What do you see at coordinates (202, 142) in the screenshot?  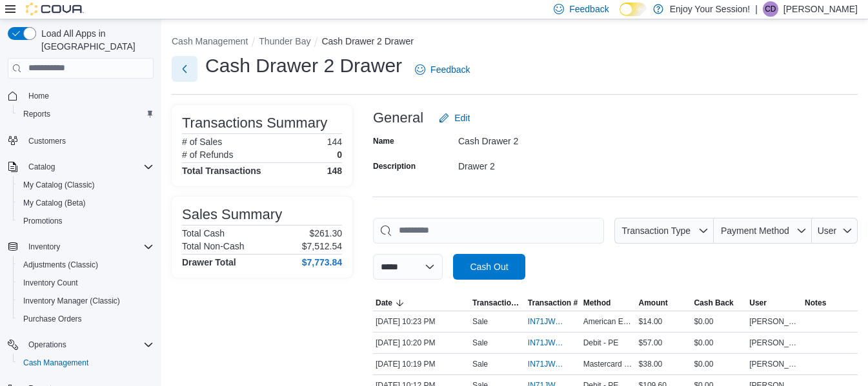 I see `h6: # of Sales` at bounding box center [202, 142].